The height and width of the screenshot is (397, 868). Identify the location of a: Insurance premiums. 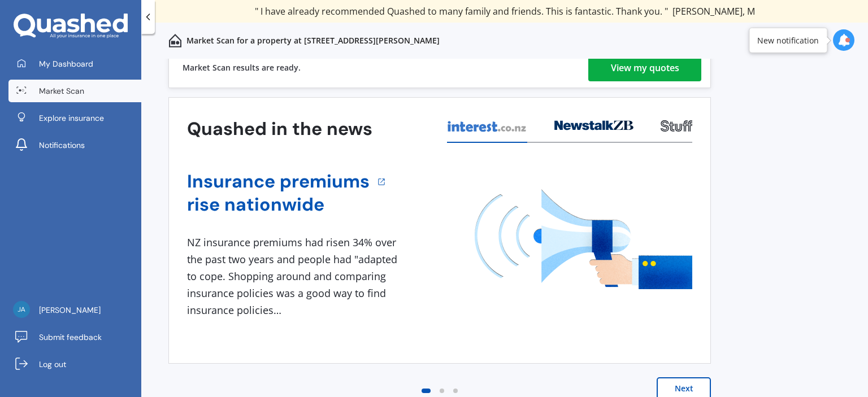
(278, 181).